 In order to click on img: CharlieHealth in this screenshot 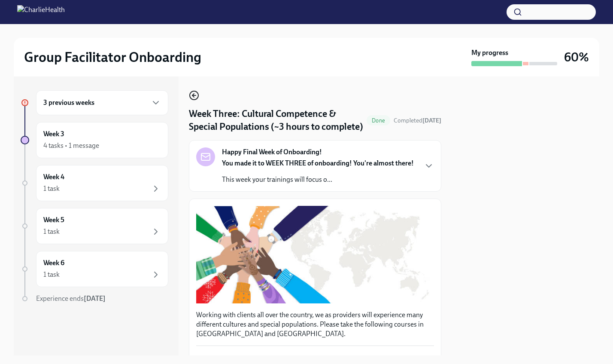, I will do `click(41, 12)`.